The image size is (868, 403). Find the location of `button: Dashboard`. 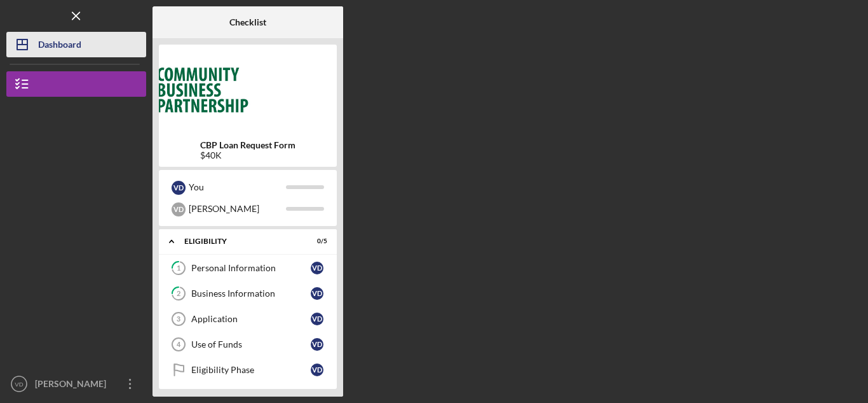

button: Dashboard is located at coordinates (76, 44).